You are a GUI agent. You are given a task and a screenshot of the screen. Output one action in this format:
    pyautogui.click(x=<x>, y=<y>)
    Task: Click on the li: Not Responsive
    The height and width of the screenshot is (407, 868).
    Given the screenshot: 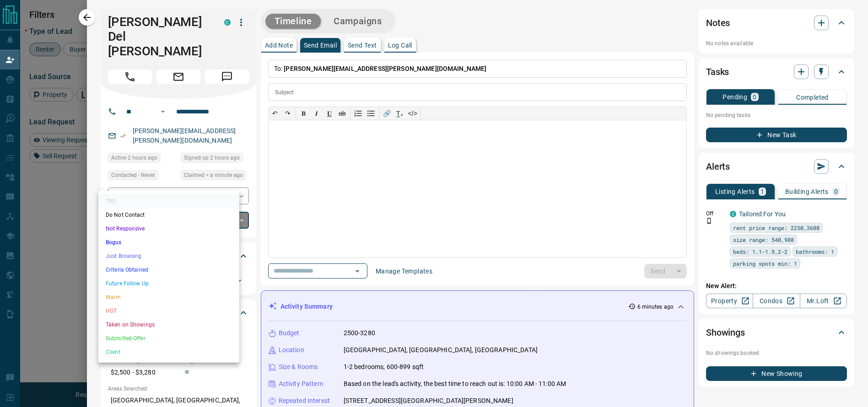 What is the action you would take?
    pyautogui.click(x=169, y=229)
    